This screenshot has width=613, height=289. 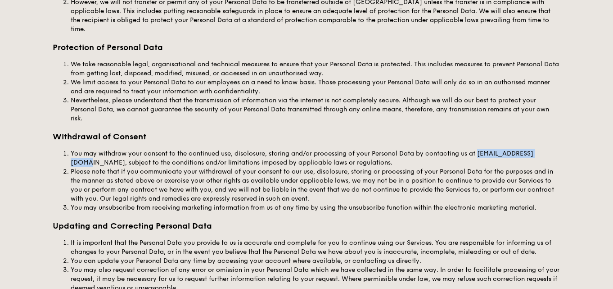 I want to click on div: Please note that if you communicate your withdrawal of your consent to our use, disclosure, stori..., so click(x=316, y=185).